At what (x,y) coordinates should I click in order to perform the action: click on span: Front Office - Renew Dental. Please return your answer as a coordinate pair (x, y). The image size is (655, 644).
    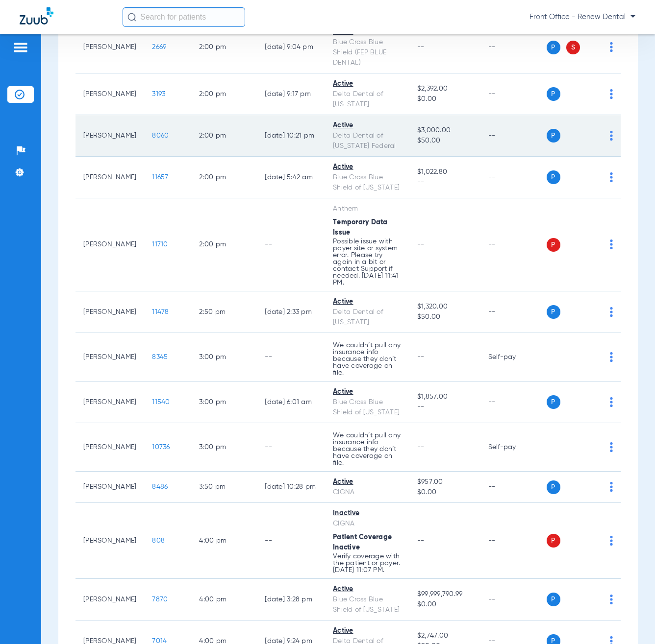
    Looking at the image, I should click on (582, 17).